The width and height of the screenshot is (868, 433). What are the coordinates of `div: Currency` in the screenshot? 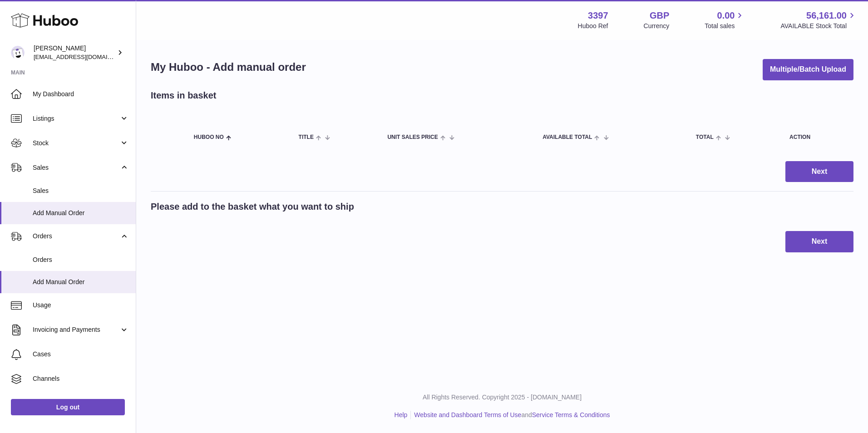 It's located at (657, 26).